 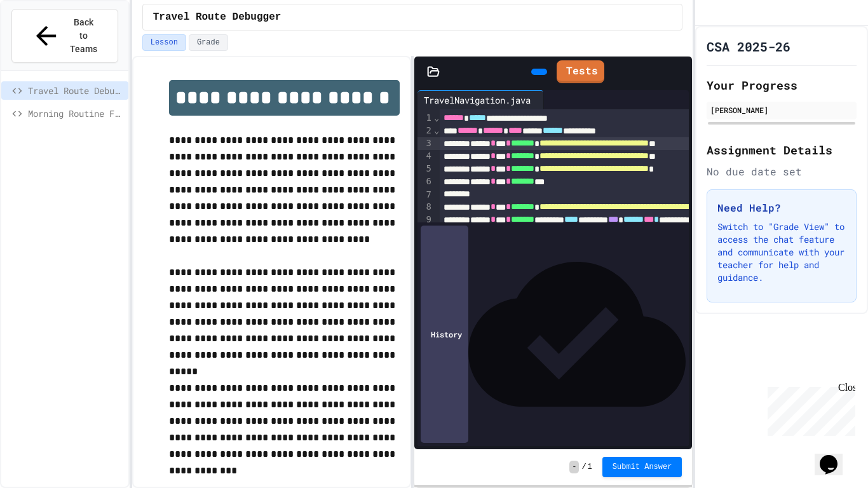 I want to click on div: 3, so click(x=425, y=144).